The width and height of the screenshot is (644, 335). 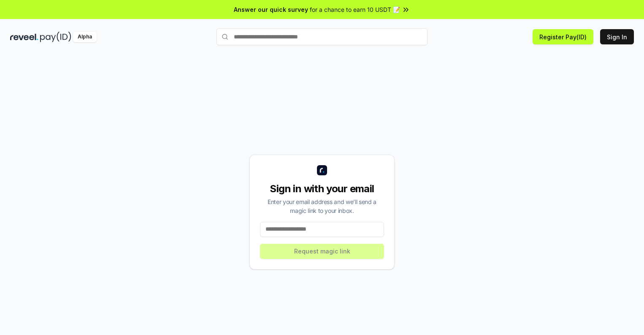 I want to click on button: Register Pay(ID), so click(x=563, y=37).